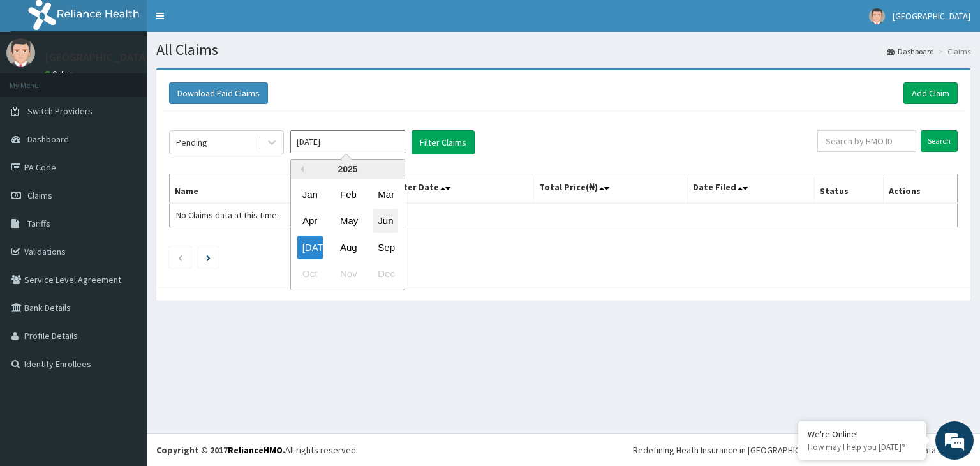  What do you see at coordinates (310, 221) in the screenshot?
I see `div: Choose April 2025` at bounding box center [310, 221].